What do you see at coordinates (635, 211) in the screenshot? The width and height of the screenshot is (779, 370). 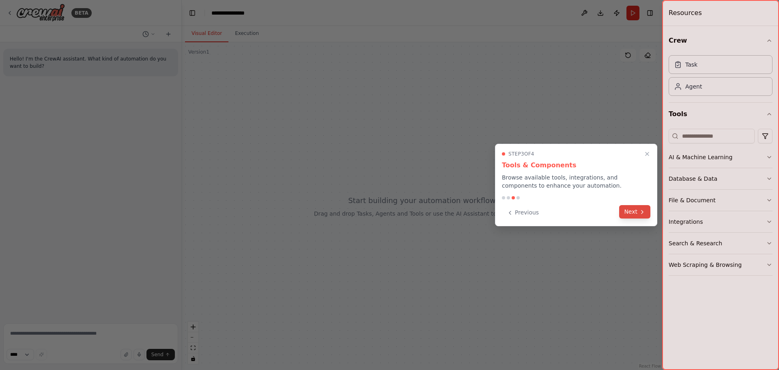 I see `button: Next` at bounding box center [635, 211].